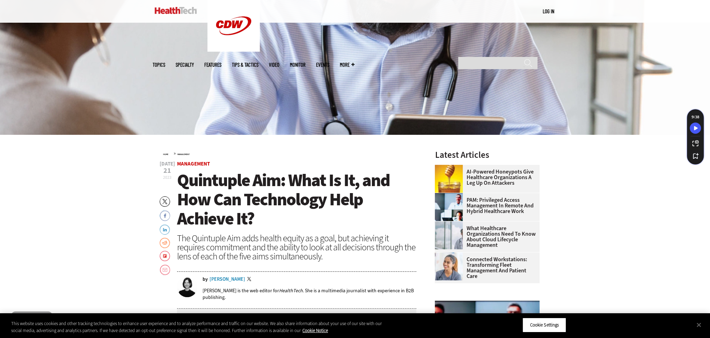 This screenshot has width=710, height=338. Describe the element at coordinates (205, 279) in the screenshot. I see `span: by` at that location.